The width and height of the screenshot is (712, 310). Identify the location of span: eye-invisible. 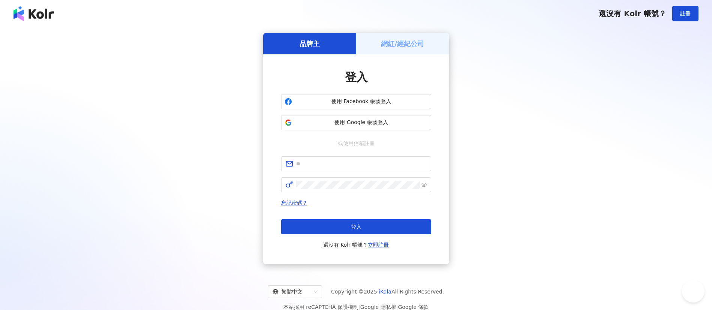
(424, 185).